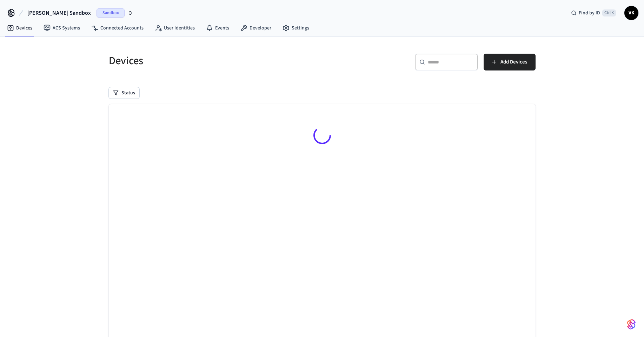 The height and width of the screenshot is (337, 644). Describe the element at coordinates (124, 93) in the screenshot. I see `button: Status` at that location.